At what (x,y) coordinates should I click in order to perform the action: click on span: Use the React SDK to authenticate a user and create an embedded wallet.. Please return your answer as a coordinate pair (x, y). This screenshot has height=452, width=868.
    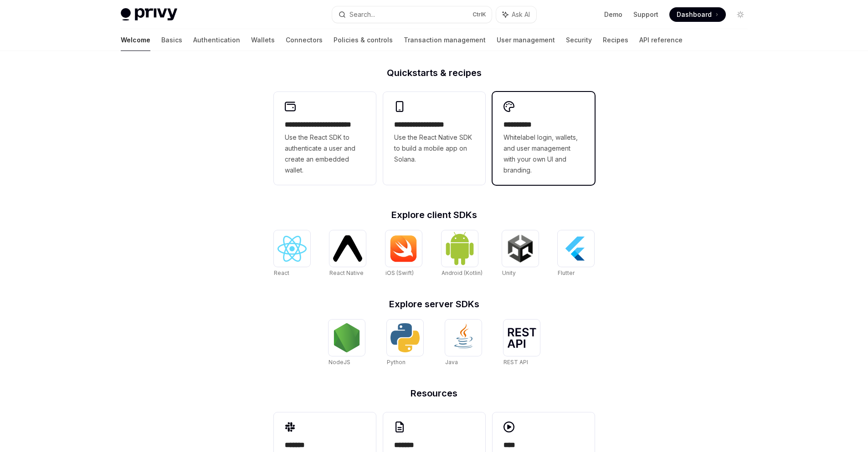
    Looking at the image, I should click on (325, 154).